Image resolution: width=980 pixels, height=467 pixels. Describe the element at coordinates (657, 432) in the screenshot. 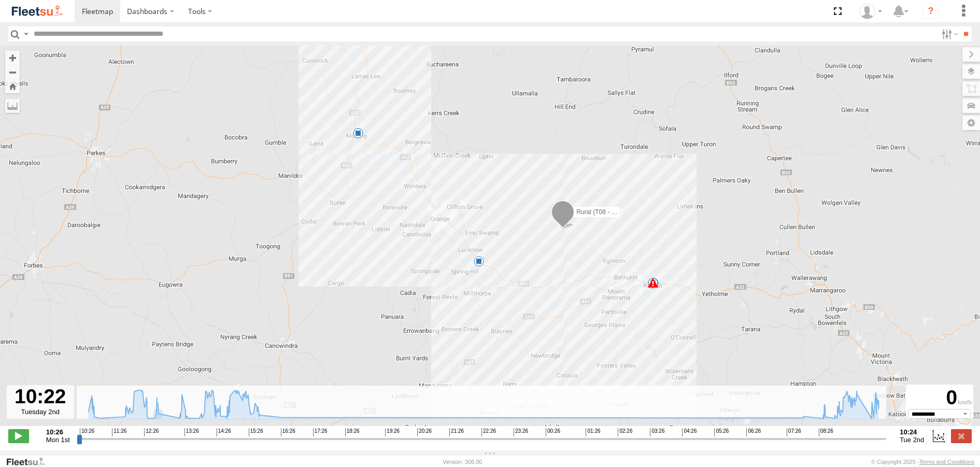

I see `span: 03:26` at that location.